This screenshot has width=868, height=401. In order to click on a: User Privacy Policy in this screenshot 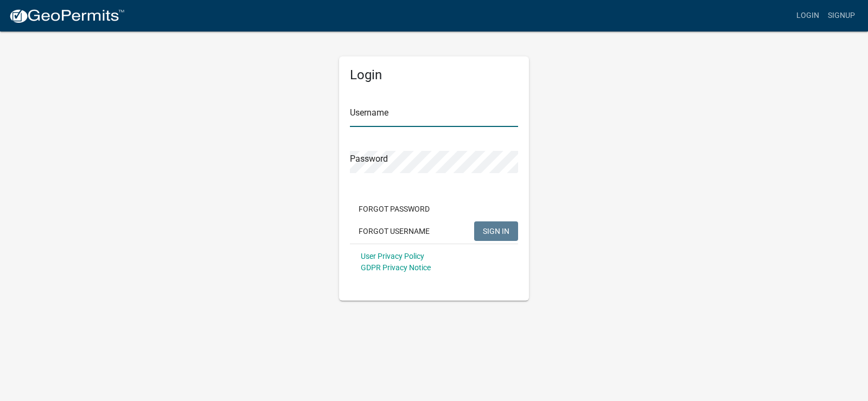, I will do `click(393, 256)`.